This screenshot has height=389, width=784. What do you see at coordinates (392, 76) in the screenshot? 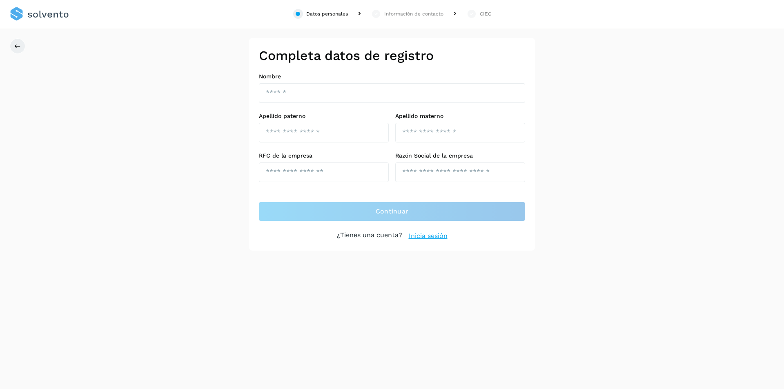
I see `label: Nombre` at bounding box center [392, 76].